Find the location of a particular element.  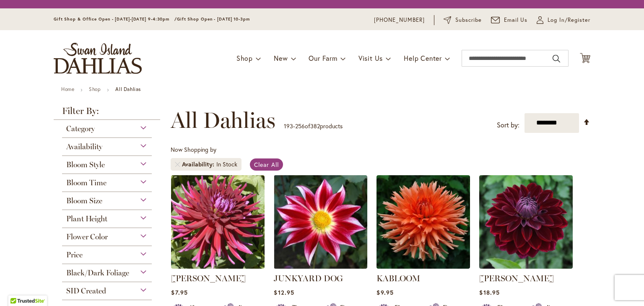

span: Help Center is located at coordinates (423, 58).